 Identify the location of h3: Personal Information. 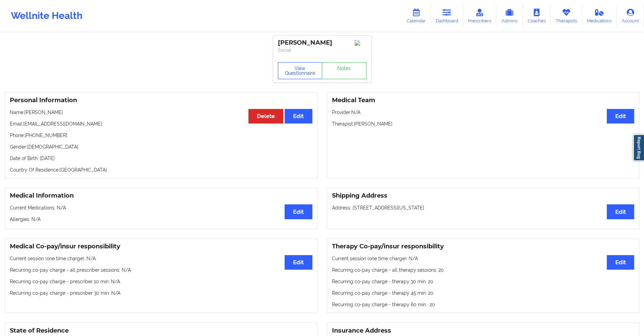
(161, 100).